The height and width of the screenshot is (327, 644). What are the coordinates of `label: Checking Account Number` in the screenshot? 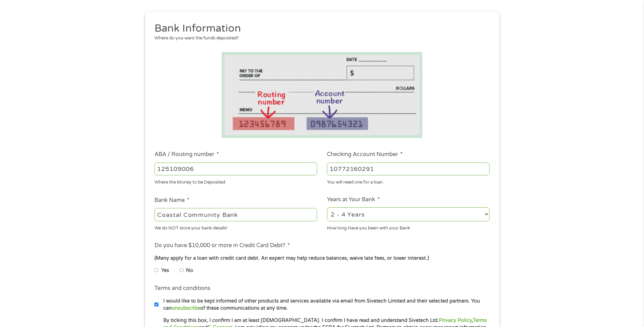 It's located at (365, 154).